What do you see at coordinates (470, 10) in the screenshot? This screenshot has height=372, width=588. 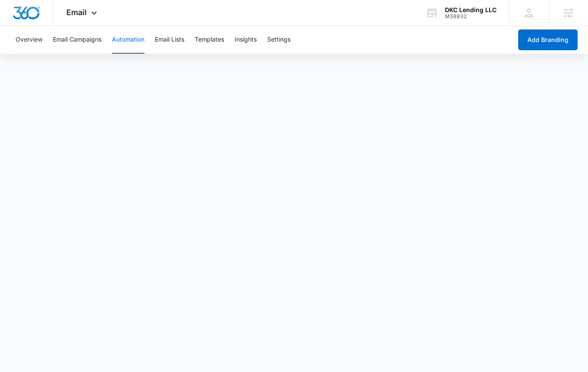 I see `div: account name` at bounding box center [470, 10].